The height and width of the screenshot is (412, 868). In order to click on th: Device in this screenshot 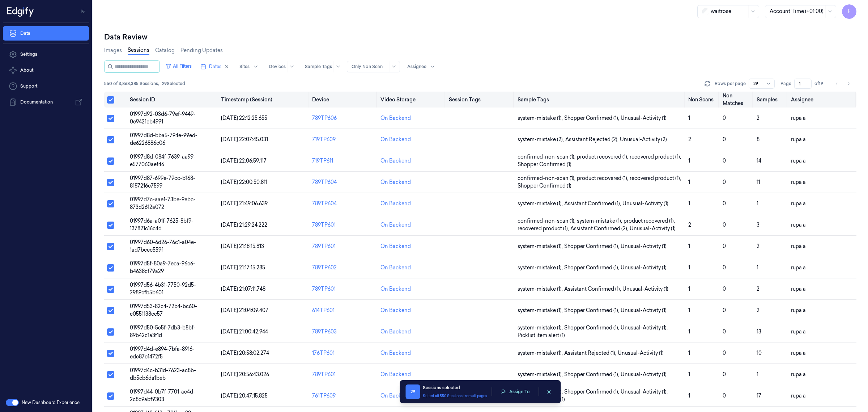, I will do `click(343, 99)`.